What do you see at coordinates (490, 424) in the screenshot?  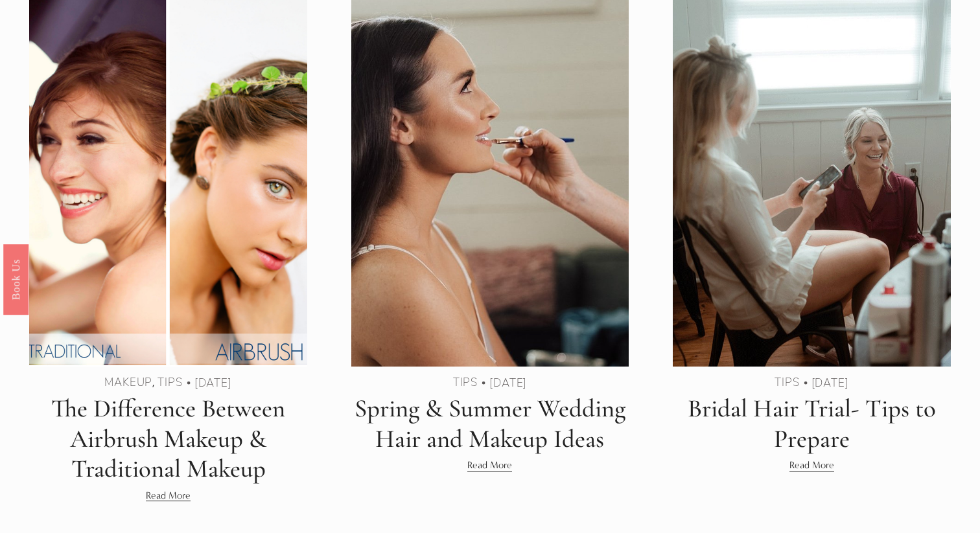 I see `a: Spring & Summer Wedding Hair and Makeup Ideas` at bounding box center [490, 424].